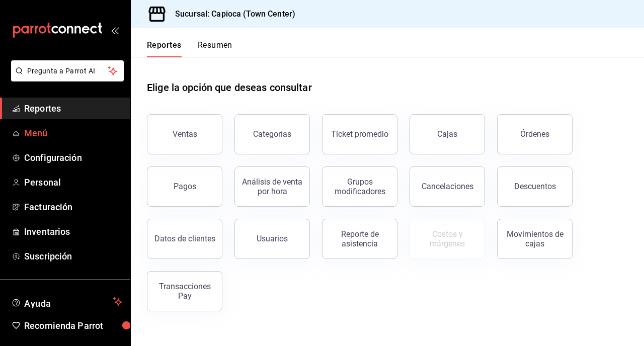  I want to click on button: Categorías, so click(273, 134).